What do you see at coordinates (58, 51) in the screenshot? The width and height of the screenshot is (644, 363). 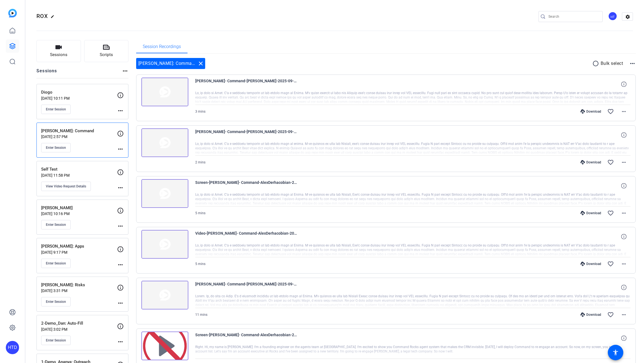 I see `button: Sessions` at bounding box center [58, 51].